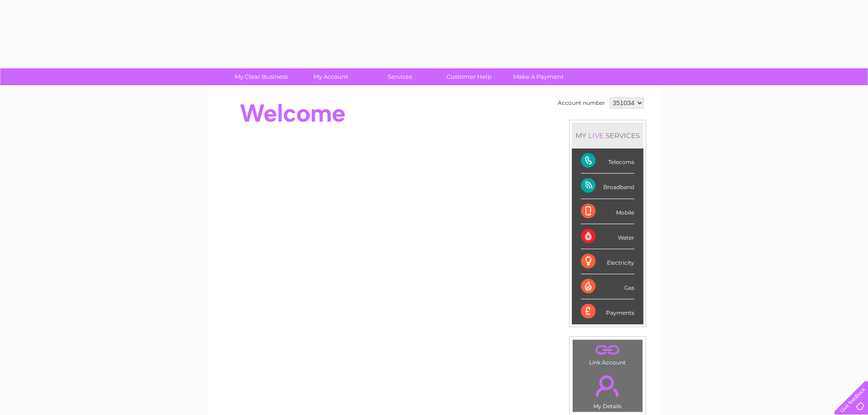 The image size is (868, 415). What do you see at coordinates (607, 312) in the screenshot?
I see `div: Payments` at bounding box center [607, 312].